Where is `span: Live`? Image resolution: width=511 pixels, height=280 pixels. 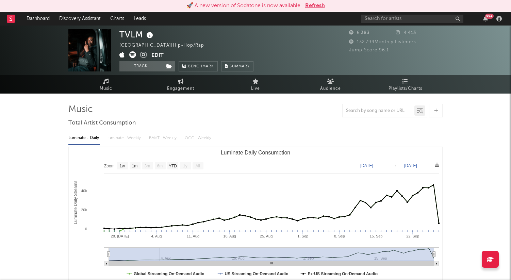 span: Live is located at coordinates (256, 89).